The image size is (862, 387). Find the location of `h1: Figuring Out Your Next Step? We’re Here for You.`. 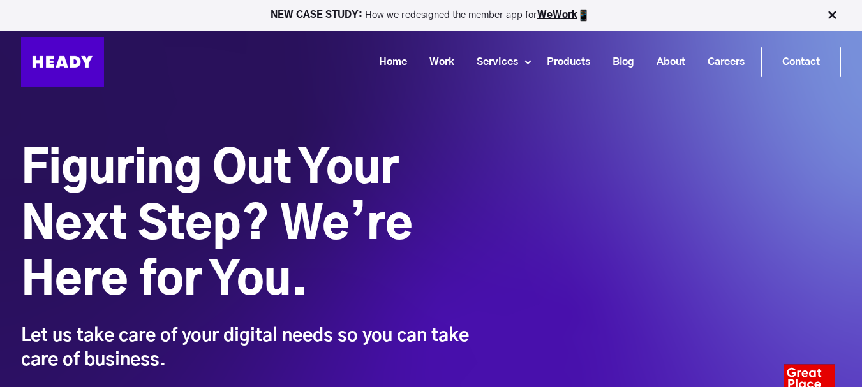

h1: Figuring Out Your Next Step? We’re Here for You. is located at coordinates (247, 226).